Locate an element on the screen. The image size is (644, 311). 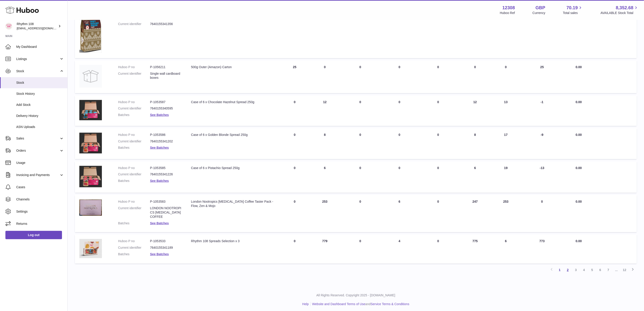
a: 1 is located at coordinates (559, 270).